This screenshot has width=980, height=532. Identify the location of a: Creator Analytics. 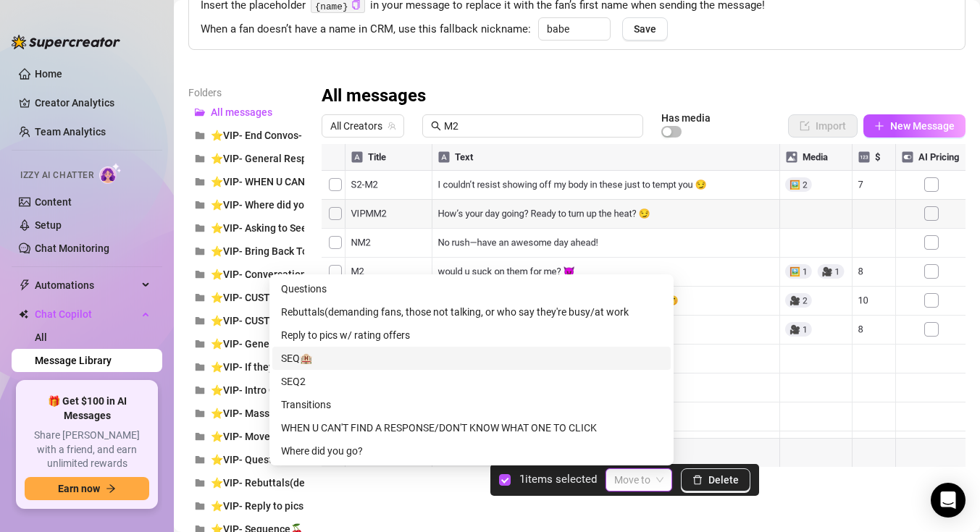
(93, 103).